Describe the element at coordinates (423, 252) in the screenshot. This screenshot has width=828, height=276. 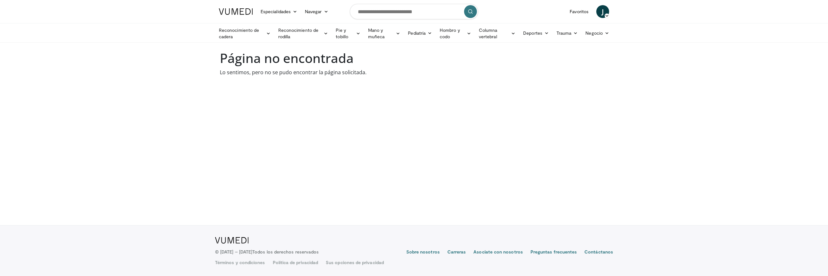
I see `a: Sobre nosotros` at that location.